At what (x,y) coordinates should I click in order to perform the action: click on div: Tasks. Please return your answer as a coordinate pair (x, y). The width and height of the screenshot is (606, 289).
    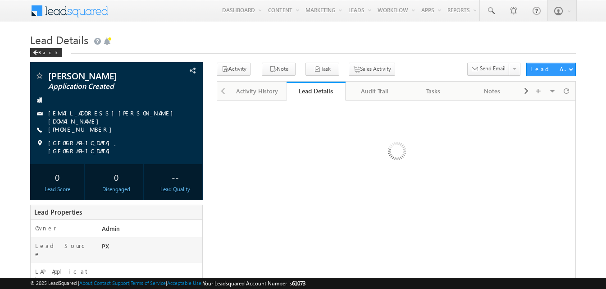
    Looking at the image, I should click on (433, 91).